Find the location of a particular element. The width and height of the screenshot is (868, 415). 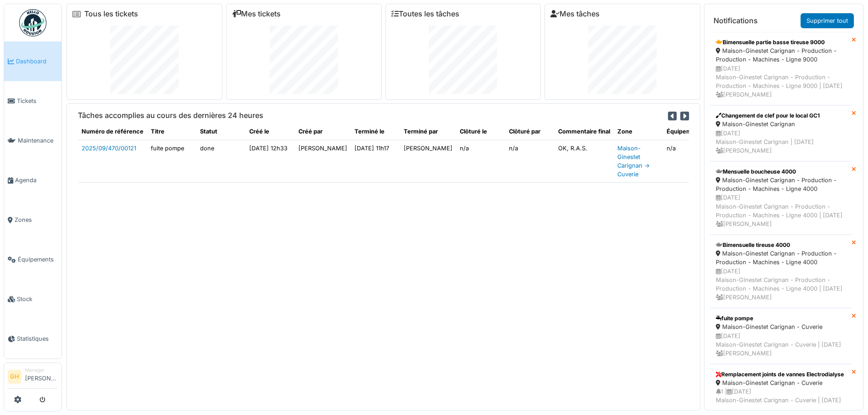

th: Clôturé le is located at coordinates (481, 132).